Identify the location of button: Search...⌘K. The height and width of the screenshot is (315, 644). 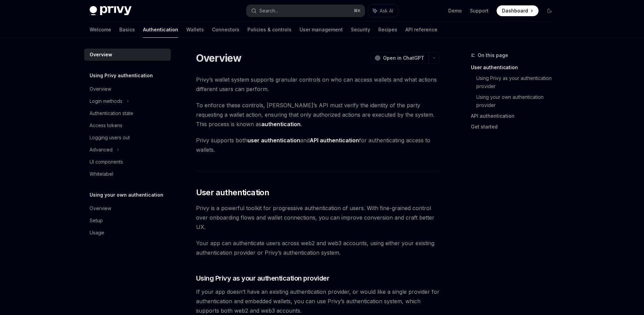
(306, 11).